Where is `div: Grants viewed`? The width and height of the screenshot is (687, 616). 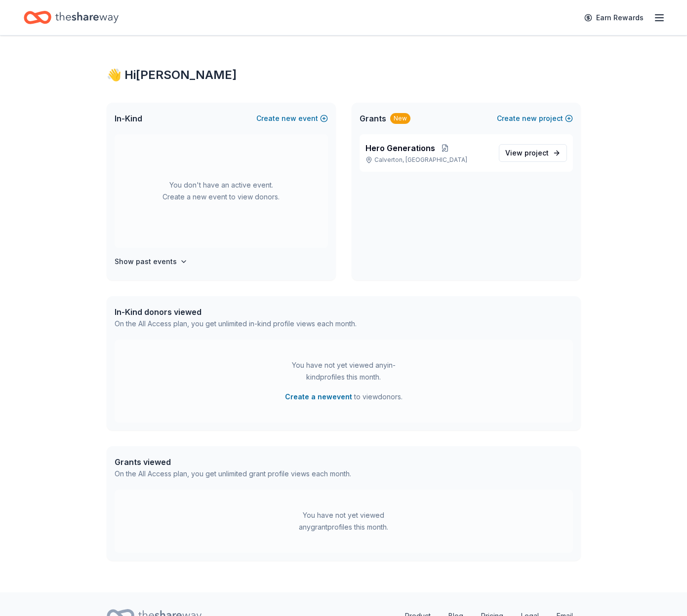 div: Grants viewed is located at coordinates (232, 462).